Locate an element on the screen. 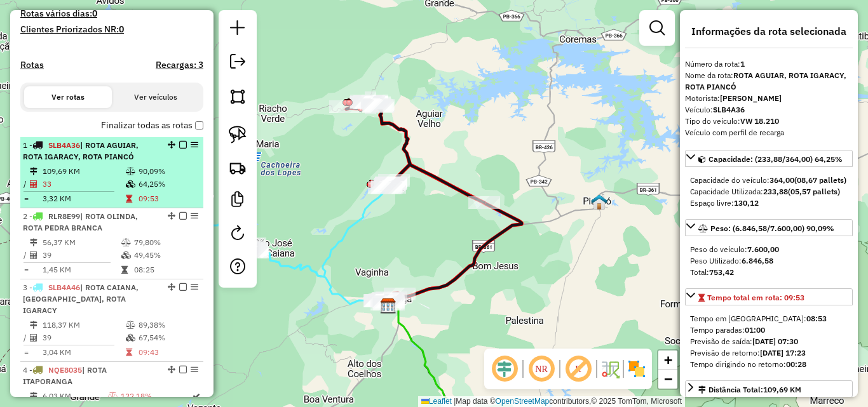 Image resolution: width=868 pixels, height=407 pixels. a: Capacidade: (233,88/364,00) 64,25% is located at coordinates (769, 158).